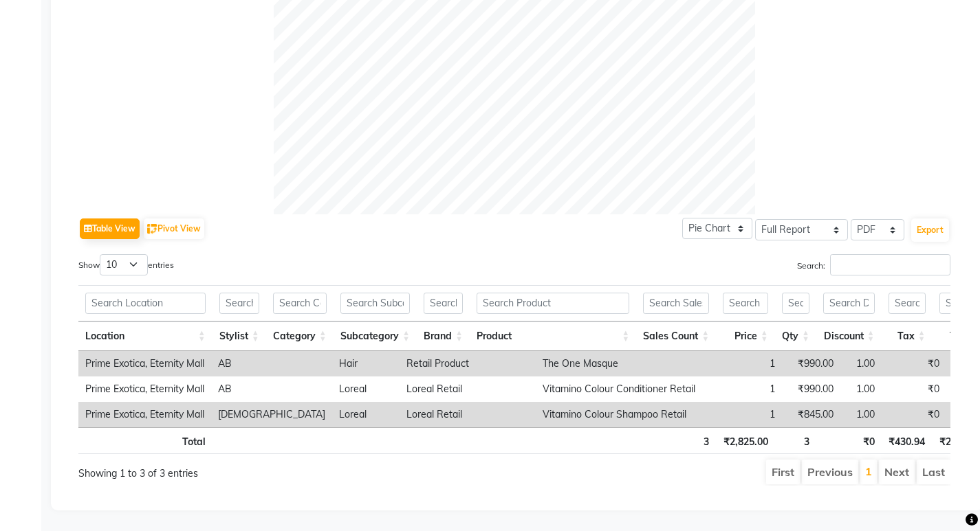 The width and height of the screenshot is (980, 531). I want to click on th: Qty: activate to sort column ascending, so click(796, 336).